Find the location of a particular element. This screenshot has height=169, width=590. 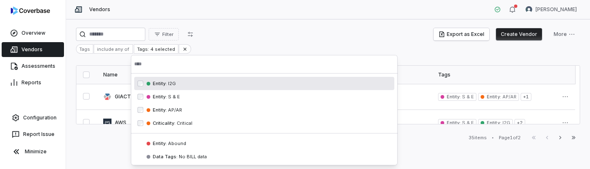

span: Critical is located at coordinates (184, 123).